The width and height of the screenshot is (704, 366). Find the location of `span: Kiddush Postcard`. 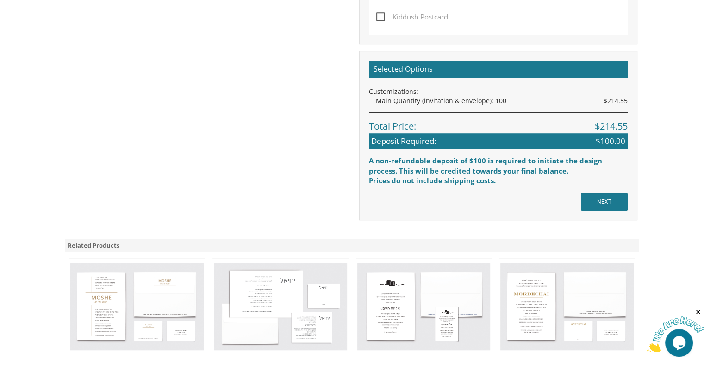

span: Kiddush Postcard is located at coordinates (412, 17).